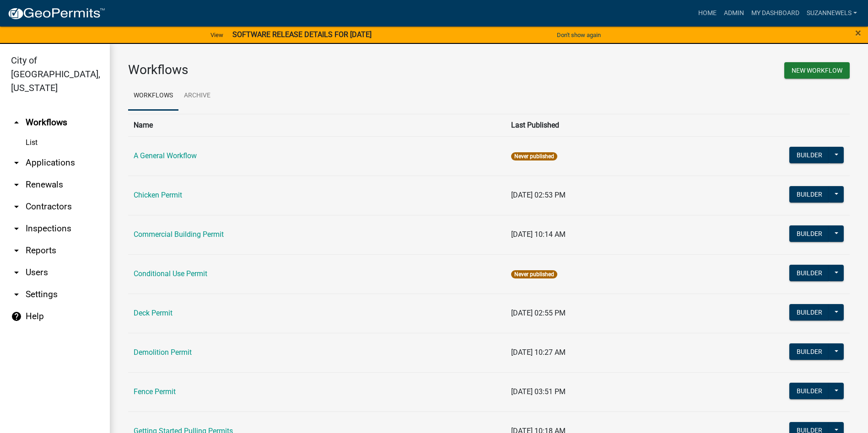 The width and height of the screenshot is (868, 433). Describe the element at coordinates (158, 195) in the screenshot. I see `a: Chicken Permit` at that location.